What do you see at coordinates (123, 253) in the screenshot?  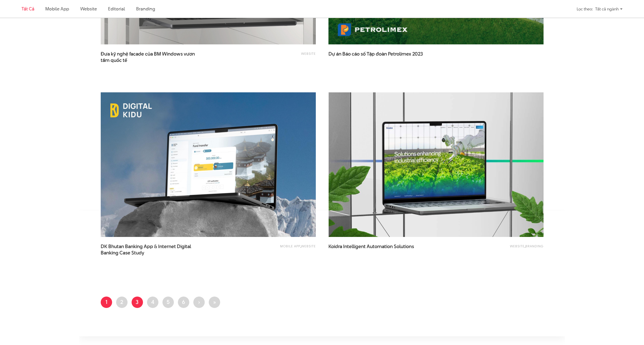 I see `span: Banking Case Study` at bounding box center [123, 253].